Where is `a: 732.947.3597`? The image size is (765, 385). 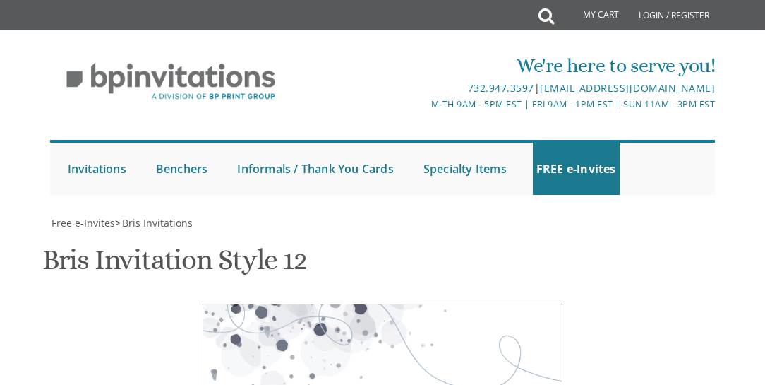 a: 732.947.3597 is located at coordinates (501, 88).